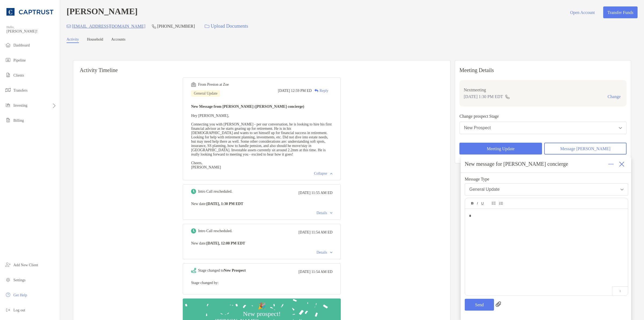 Image resolution: width=644 pixels, height=320 pixels. I want to click on button: General Update, so click(546, 189).